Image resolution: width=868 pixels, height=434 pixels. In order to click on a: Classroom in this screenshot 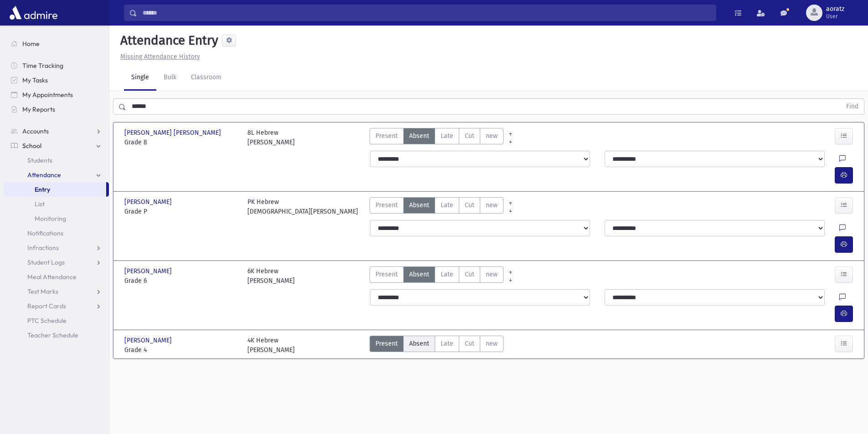, I will do `click(206, 78)`.